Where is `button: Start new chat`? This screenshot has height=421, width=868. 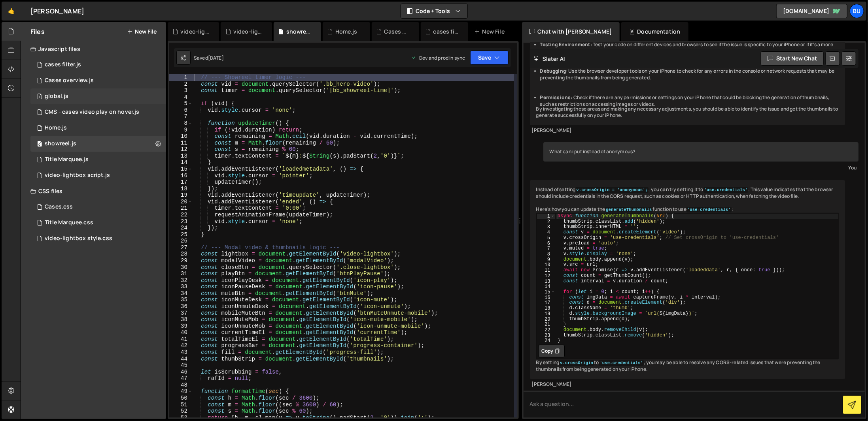
button: Start new chat is located at coordinates (792, 59).